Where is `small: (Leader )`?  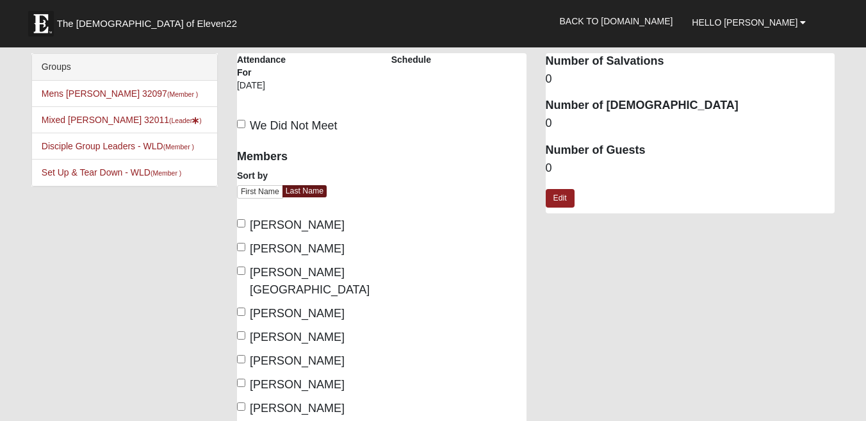 small: (Leader ) is located at coordinates (185, 120).